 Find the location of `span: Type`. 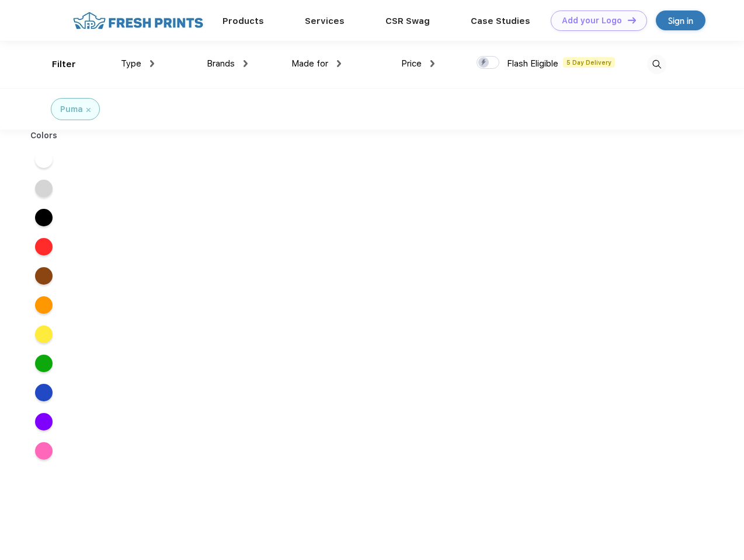

span: Type is located at coordinates (131, 64).